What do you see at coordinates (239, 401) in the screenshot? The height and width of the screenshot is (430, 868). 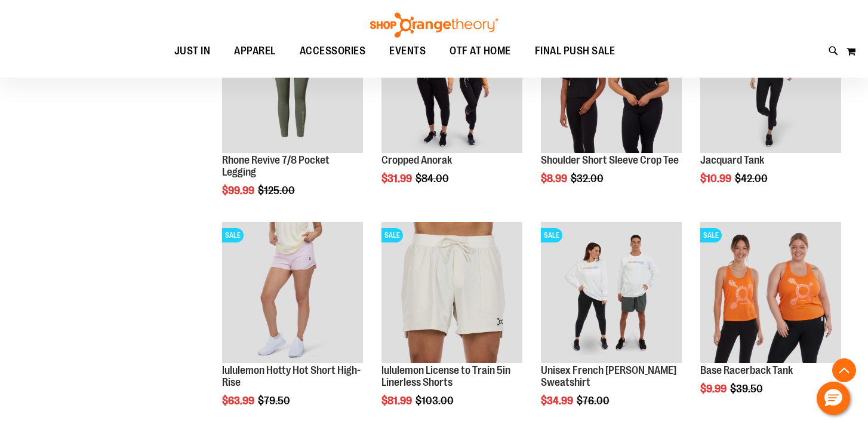 I see `span: $63.99` at bounding box center [239, 401].